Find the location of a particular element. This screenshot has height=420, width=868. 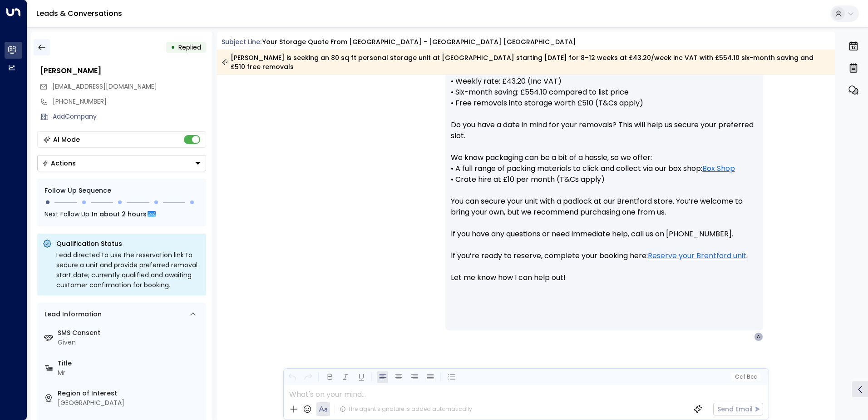

div: Button group with a nested menu is located at coordinates (121, 163).